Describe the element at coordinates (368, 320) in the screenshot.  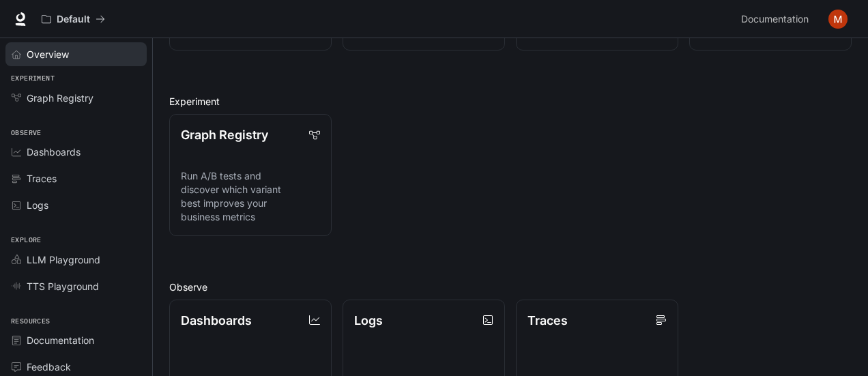
I see `p: Logs` at that location.